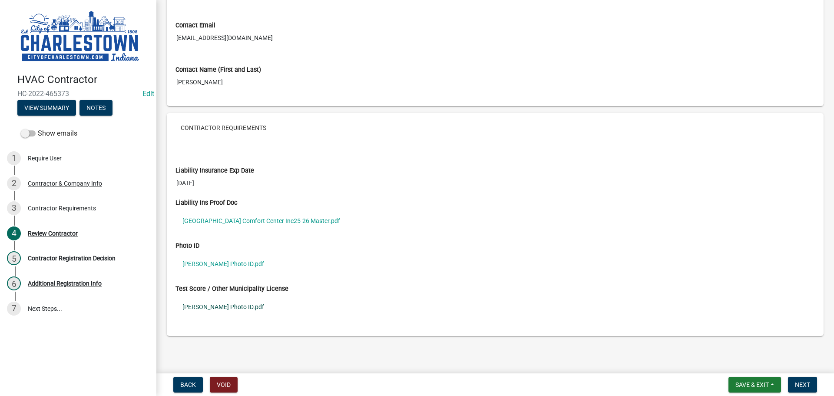 The image size is (834, 396). What do you see at coordinates (96, 108) in the screenshot?
I see `button: Notes` at bounding box center [96, 108].